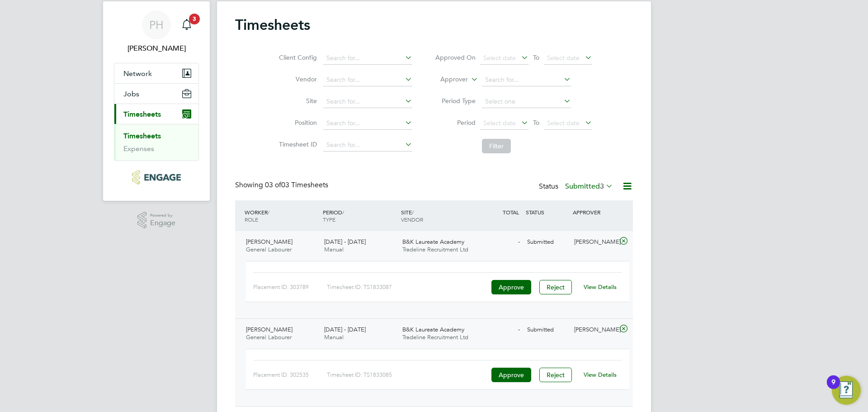  Describe the element at coordinates (577, 187) in the screenshot. I see `div: Status` at that location.